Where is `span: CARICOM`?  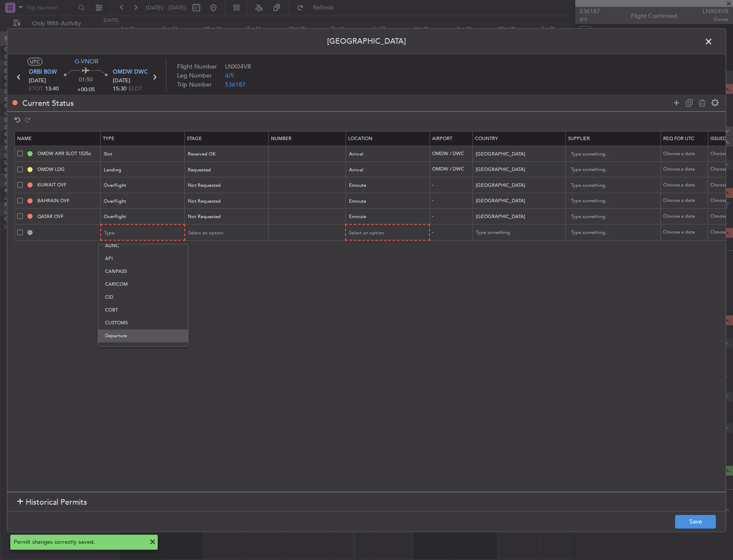
span: CARICOM is located at coordinates (143, 284).